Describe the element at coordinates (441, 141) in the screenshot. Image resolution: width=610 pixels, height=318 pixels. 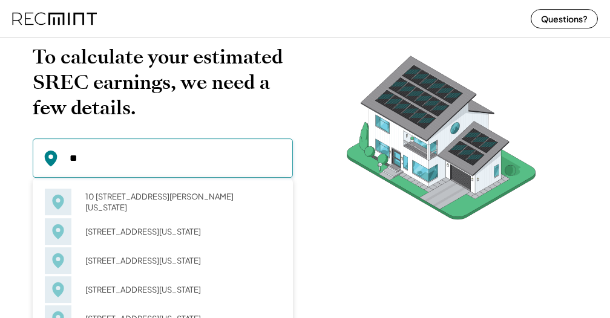
I see `img: RecMintArtboard%207.png` at that location.